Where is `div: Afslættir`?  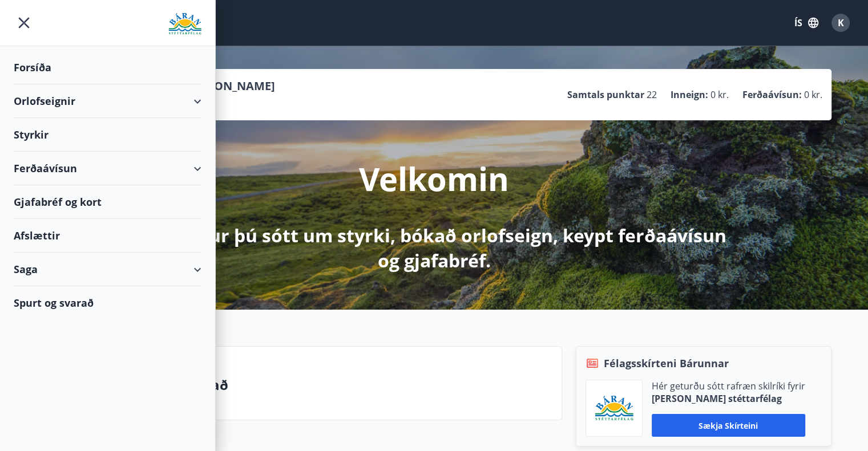 div: Afslættir is located at coordinates (108, 236).